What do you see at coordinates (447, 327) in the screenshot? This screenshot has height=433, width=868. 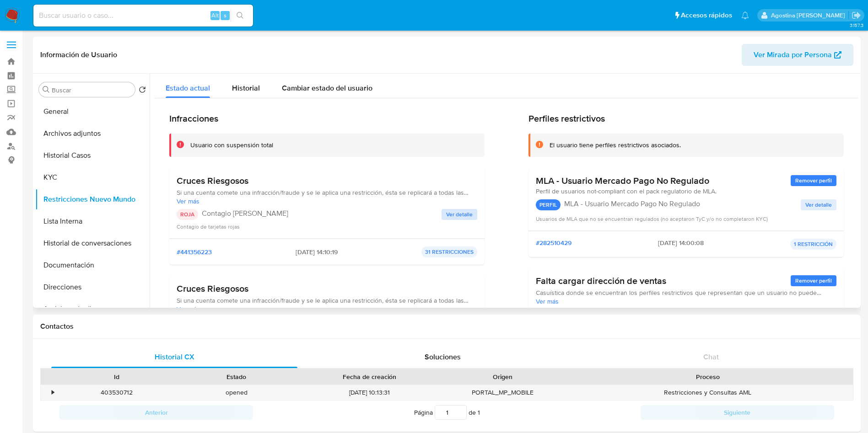 I see `h1: Contactos` at bounding box center [447, 327].